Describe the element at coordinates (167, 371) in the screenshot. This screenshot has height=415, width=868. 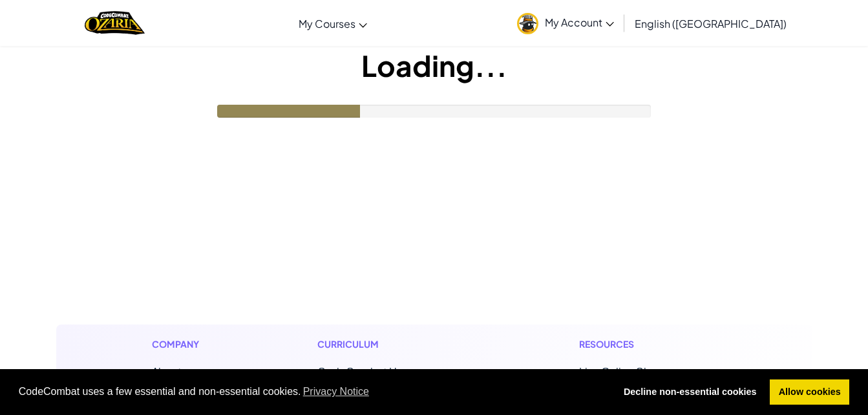
I see `a: About` at that location.